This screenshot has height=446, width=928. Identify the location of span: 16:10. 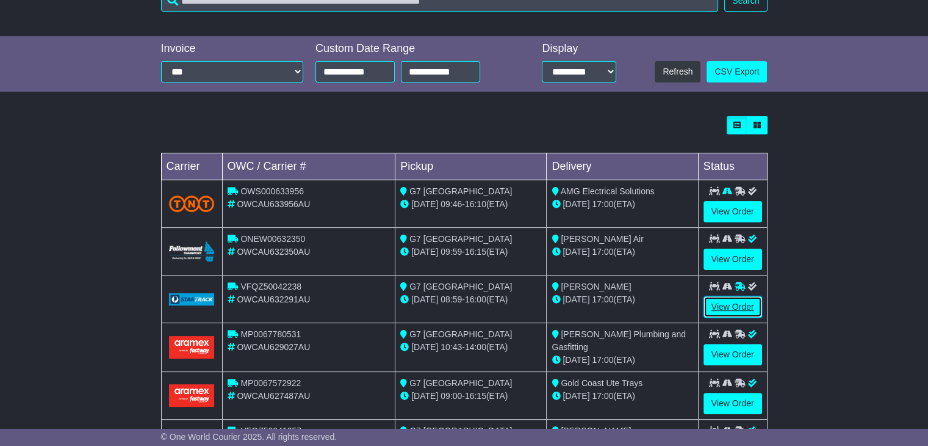
(475, 204).